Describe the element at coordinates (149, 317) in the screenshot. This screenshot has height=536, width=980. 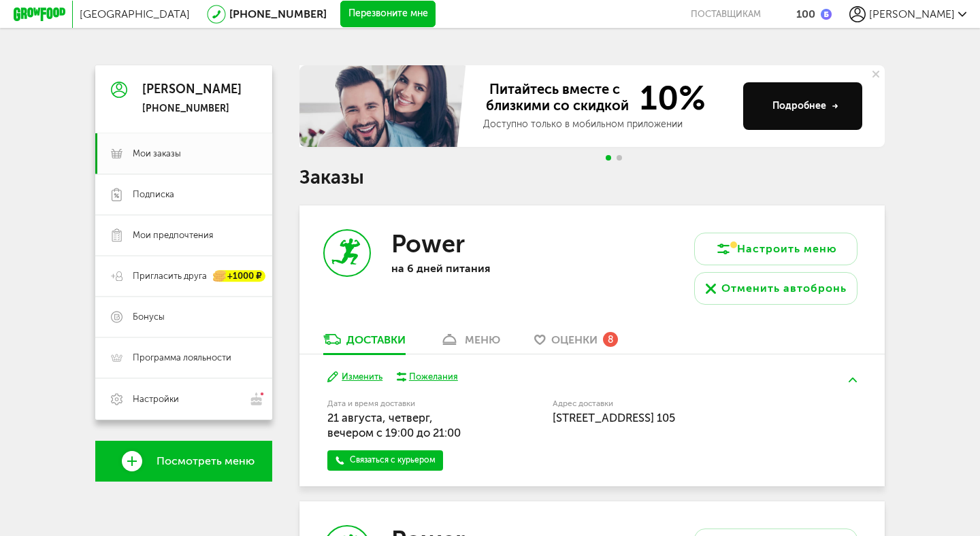
I see `span: Бонусы` at that location.